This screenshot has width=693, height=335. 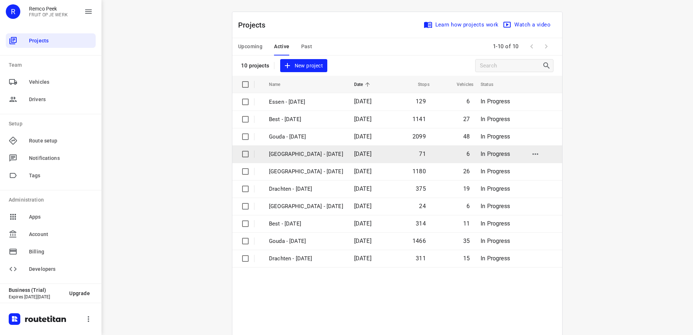 I want to click on span: Tags, so click(x=61, y=175).